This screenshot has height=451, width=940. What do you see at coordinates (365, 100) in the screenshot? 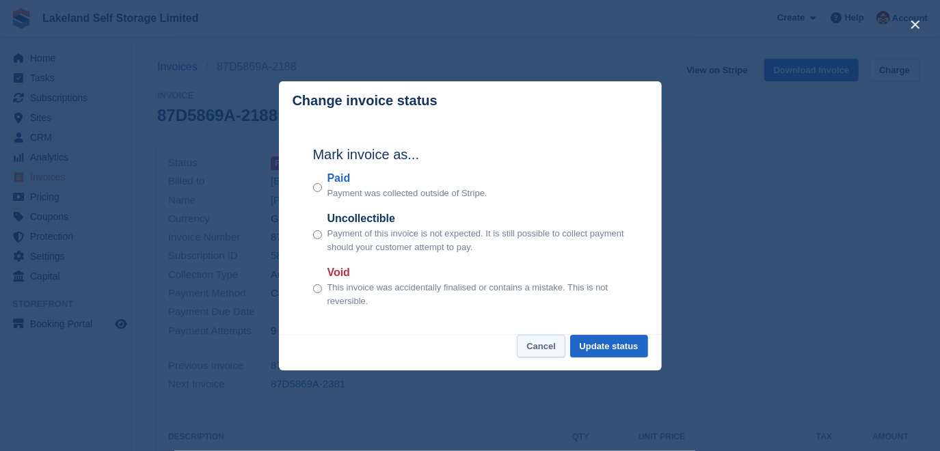
I see `p: Change invoice status` at bounding box center [365, 100].